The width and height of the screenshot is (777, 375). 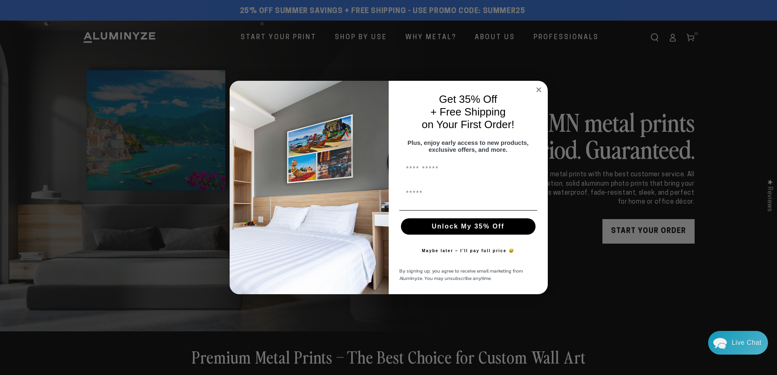 I want to click on img: underline, so click(x=469, y=210).